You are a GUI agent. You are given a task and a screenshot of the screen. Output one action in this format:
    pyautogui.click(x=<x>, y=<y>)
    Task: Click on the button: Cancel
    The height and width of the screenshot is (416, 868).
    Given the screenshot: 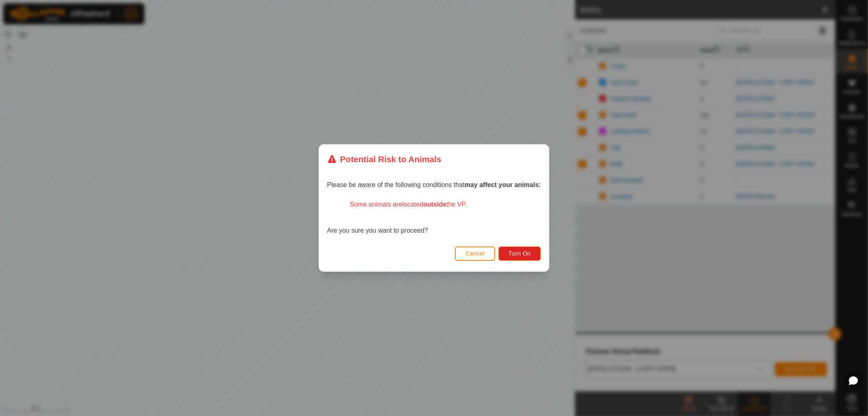 What is the action you would take?
    pyautogui.click(x=475, y=253)
    